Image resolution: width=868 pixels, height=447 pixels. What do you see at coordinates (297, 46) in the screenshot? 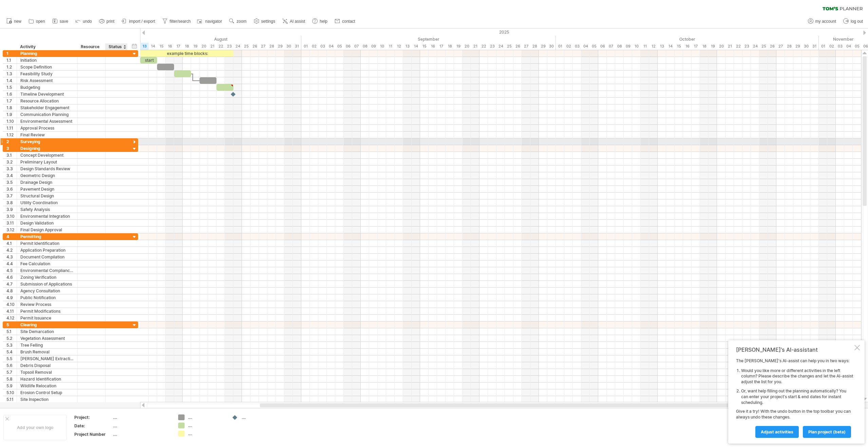
I see `div: Sunday, 31 August 2025` at bounding box center [297, 46].